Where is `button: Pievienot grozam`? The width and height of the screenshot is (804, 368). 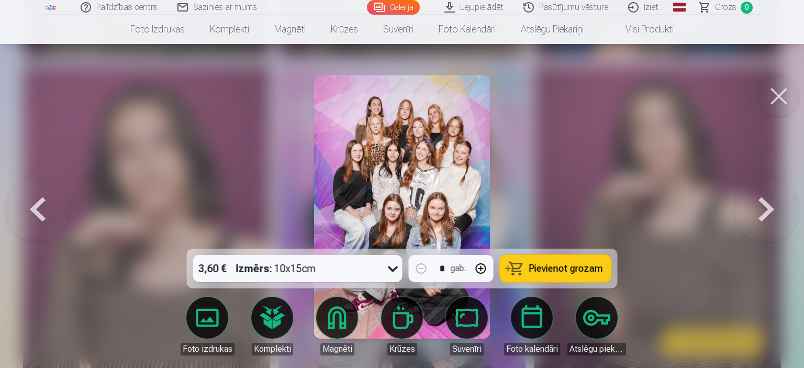 button: Pievienot grozam is located at coordinates (556, 269).